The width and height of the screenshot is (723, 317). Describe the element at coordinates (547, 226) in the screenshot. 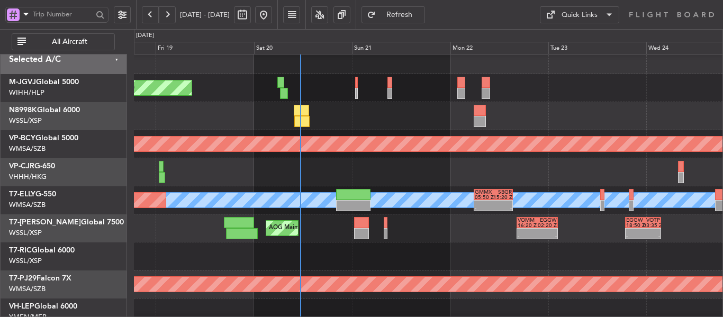

I see `div: 02:20 Z` at that location.